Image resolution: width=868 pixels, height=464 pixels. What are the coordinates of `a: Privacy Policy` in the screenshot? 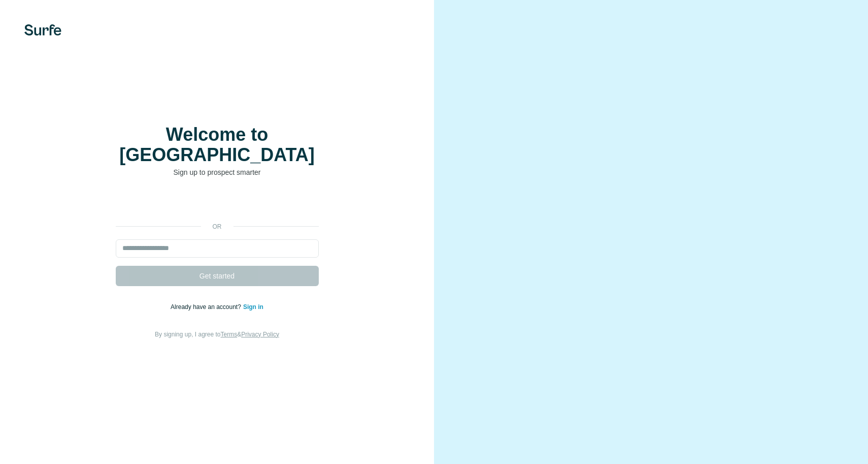 It's located at (260, 334).